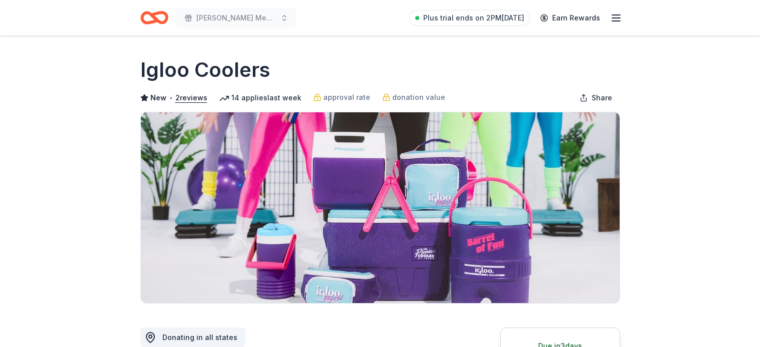 The height and width of the screenshot is (347, 760). Describe the element at coordinates (260, 98) in the screenshot. I see `div: 14 applies last week` at that location.